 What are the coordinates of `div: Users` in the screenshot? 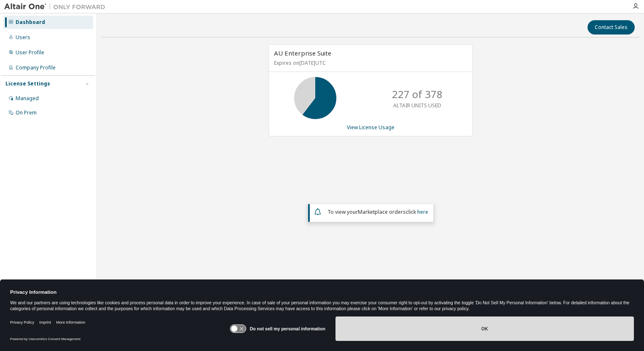 It's located at (23, 38).